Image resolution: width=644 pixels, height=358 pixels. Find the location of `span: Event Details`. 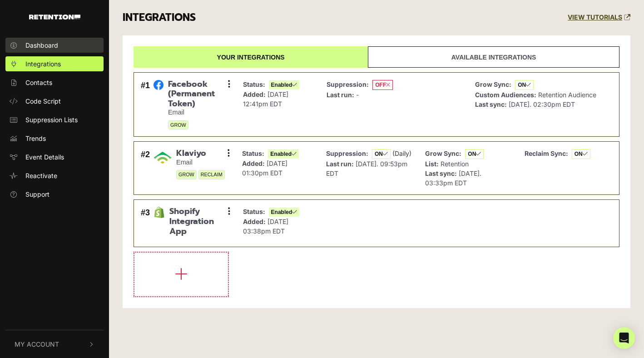

span: Event Details is located at coordinates (45, 157).